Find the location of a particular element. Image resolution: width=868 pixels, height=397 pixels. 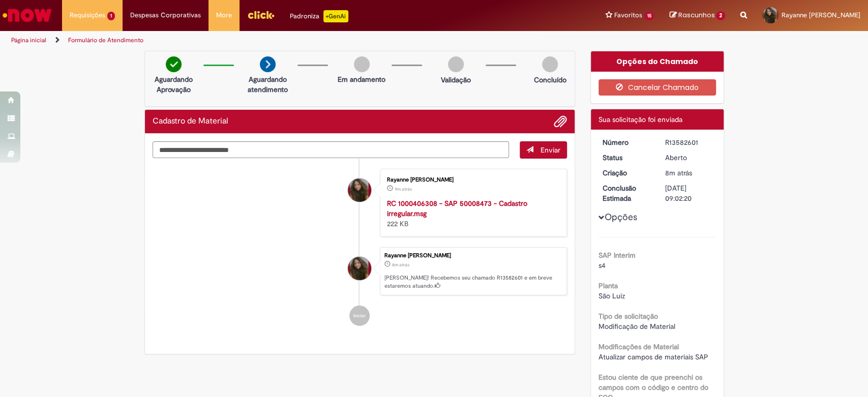

span: 1 is located at coordinates (111, 16).